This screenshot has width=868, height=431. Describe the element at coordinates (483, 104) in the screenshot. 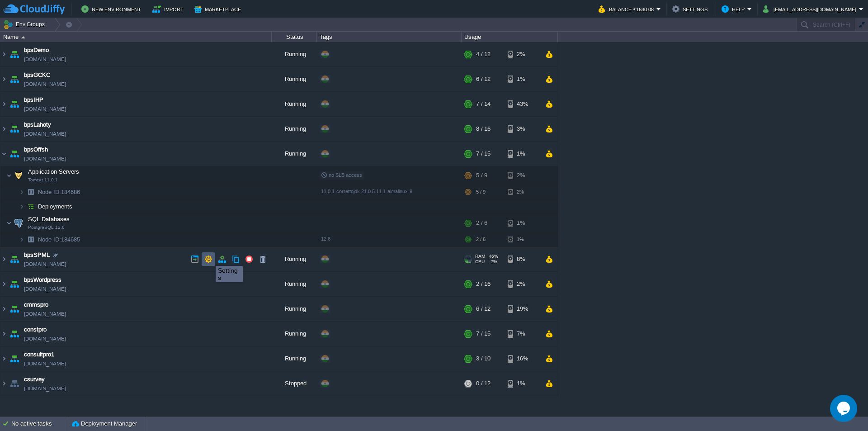

I see `div: 7 / 14` at that location.